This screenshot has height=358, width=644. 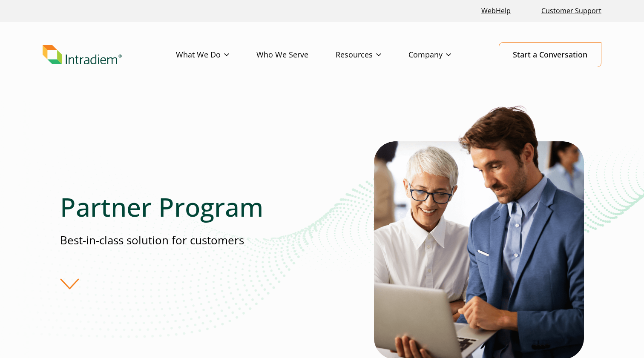 I want to click on a: Company, so click(x=443, y=55).